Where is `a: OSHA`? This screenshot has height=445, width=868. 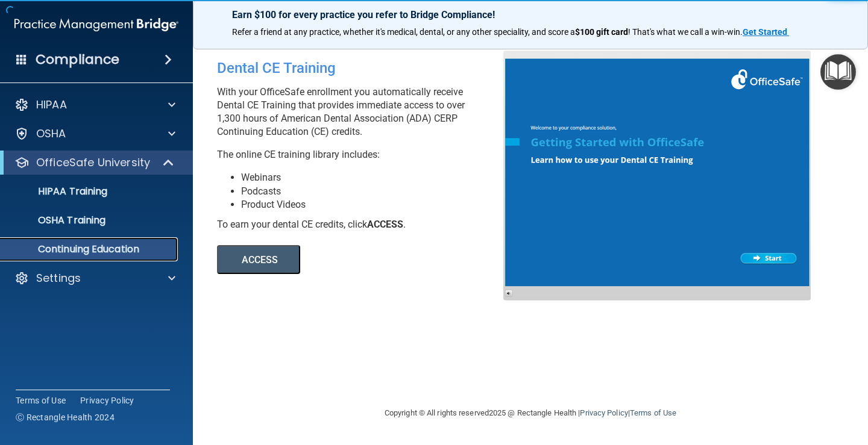
a: OSHA is located at coordinates (95, 134).